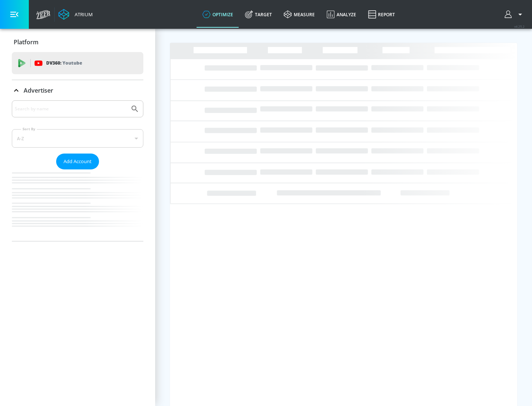 The width and height of the screenshot is (532, 406). What do you see at coordinates (75, 14) in the screenshot?
I see `a: Atrium` at bounding box center [75, 14].